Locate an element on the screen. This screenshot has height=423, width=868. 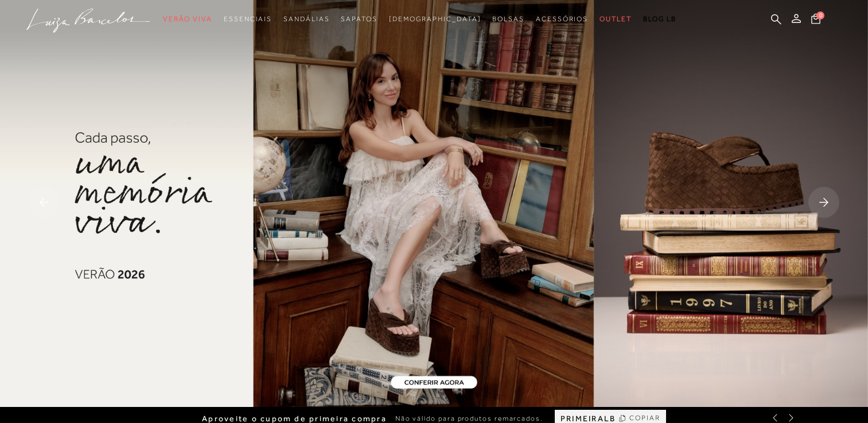
span: Verão Viva is located at coordinates (187, 19).